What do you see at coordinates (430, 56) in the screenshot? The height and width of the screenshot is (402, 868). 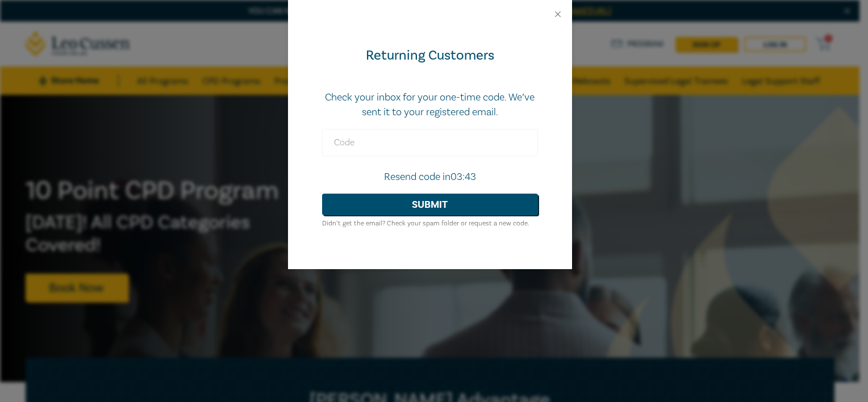 I see `div: Returning Customers` at bounding box center [430, 56].